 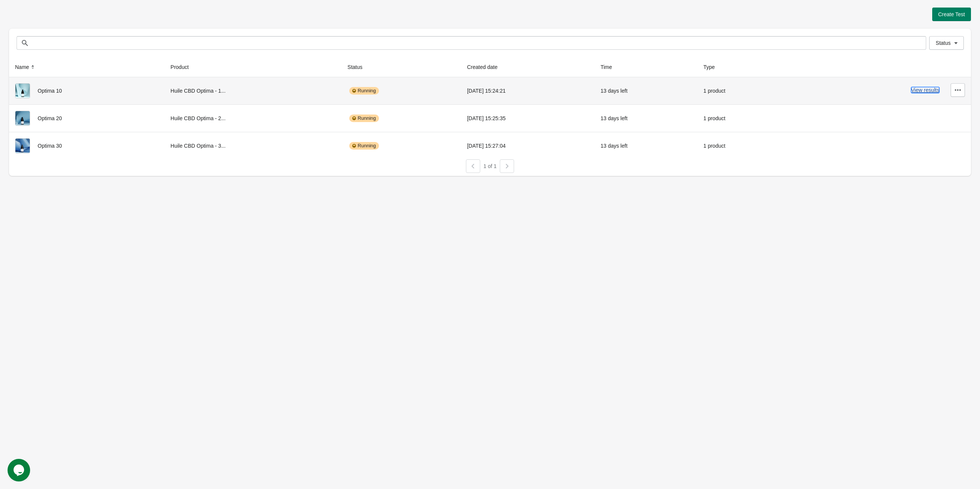 I want to click on div: Huile CBD Optima - 1..., so click(x=253, y=91).